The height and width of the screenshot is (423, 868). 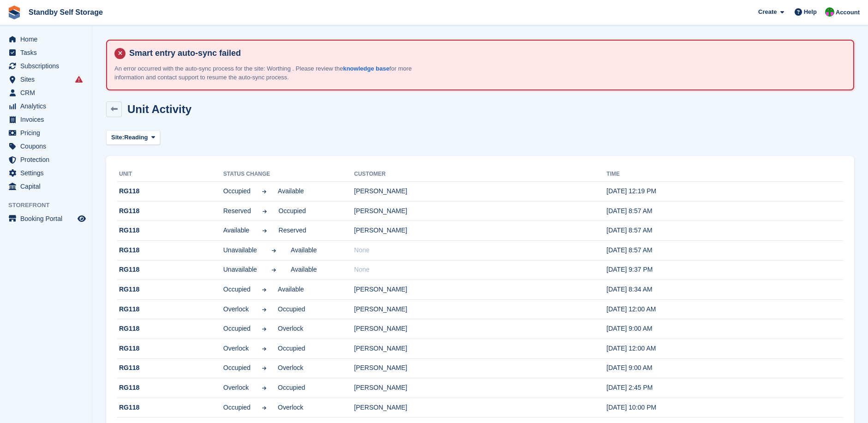 What do you see at coordinates (50, 206) in the screenshot?
I see `span: Storefront` at bounding box center [50, 206].